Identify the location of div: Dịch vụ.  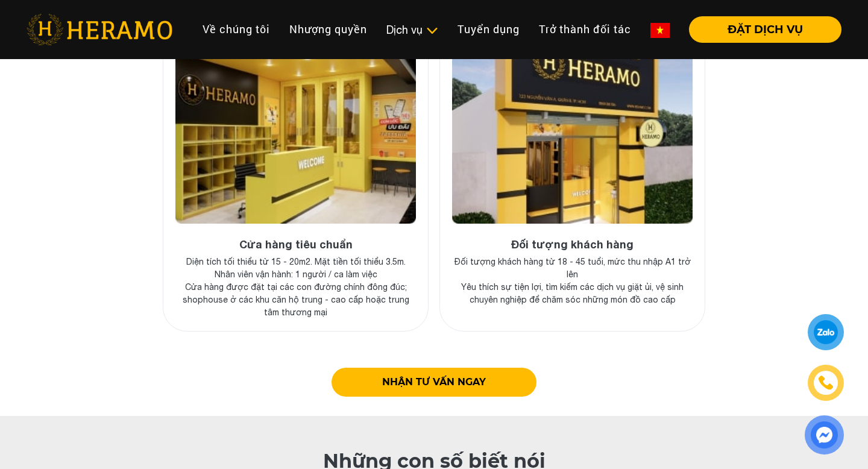
(413, 29).